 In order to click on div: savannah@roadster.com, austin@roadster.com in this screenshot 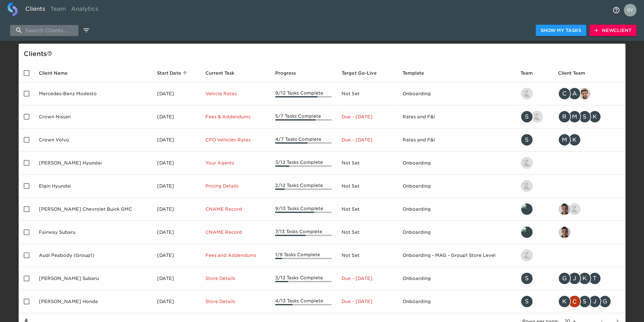, I will do `click(534, 117)`.